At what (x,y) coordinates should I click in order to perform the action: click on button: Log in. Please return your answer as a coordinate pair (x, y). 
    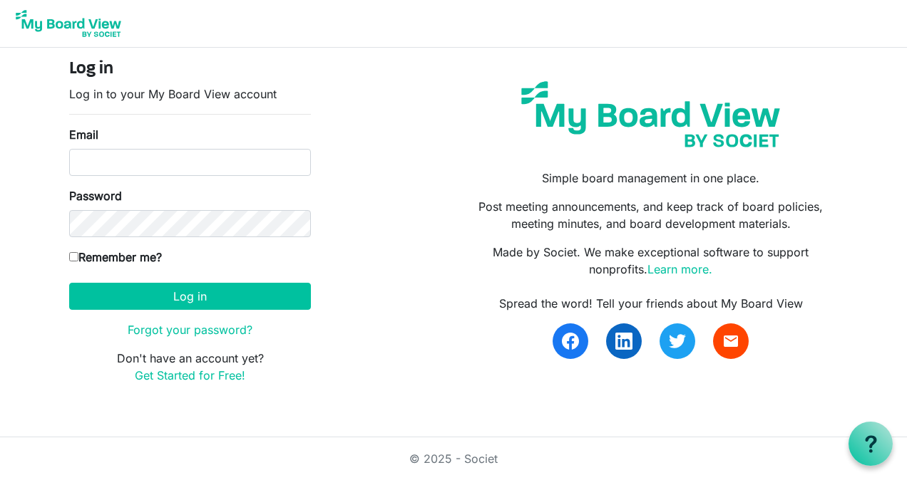
    Looking at the image, I should click on (190, 296).